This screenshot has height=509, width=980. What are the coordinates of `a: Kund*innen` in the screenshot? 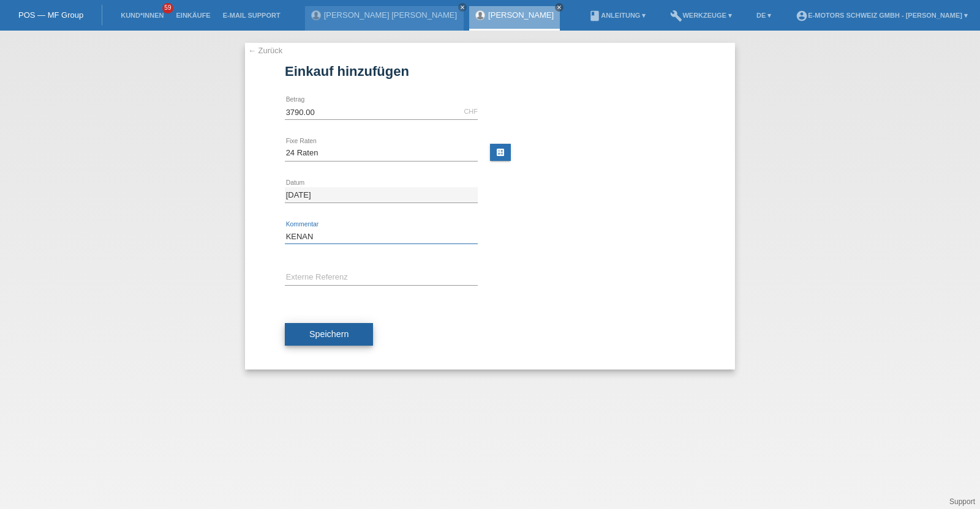 It's located at (142, 16).